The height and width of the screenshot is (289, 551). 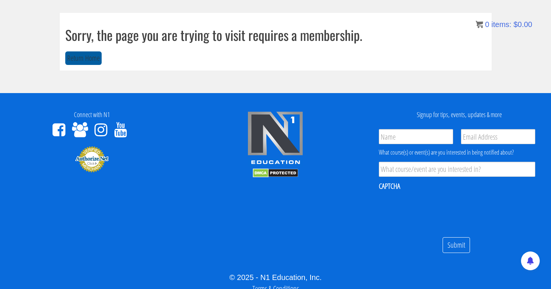 What do you see at coordinates (456, 245) in the screenshot?
I see `input: Submit` at bounding box center [456, 245].